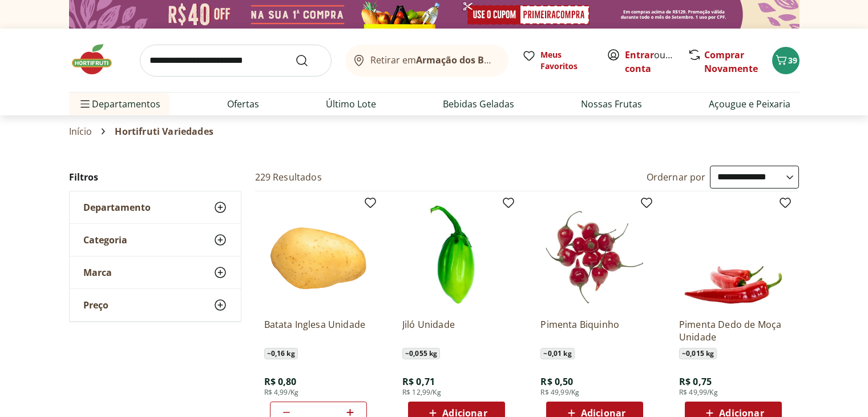  I want to click on span: R$ 0,80, so click(280, 381).